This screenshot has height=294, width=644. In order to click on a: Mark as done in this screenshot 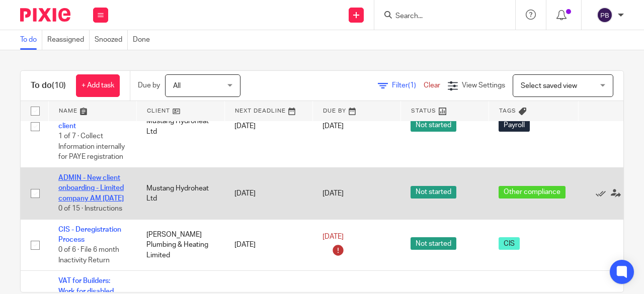, I will do `click(603, 194)`.